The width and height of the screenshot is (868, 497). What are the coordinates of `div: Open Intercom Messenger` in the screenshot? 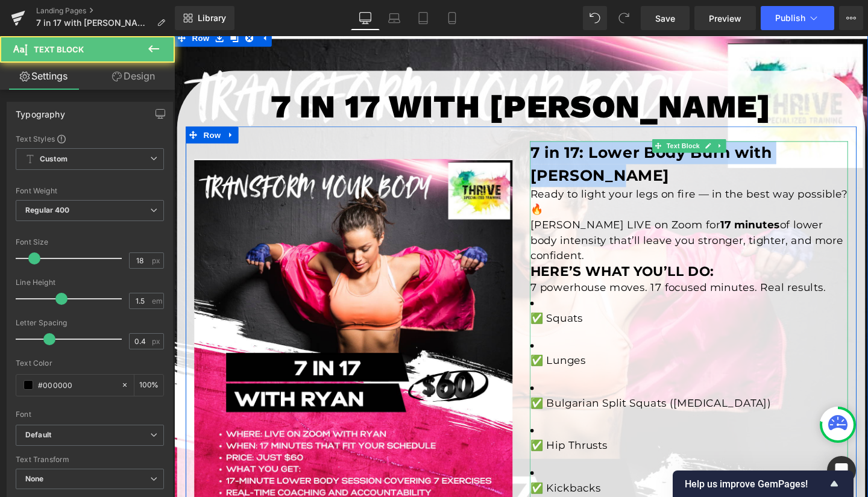 It's located at (841, 471).